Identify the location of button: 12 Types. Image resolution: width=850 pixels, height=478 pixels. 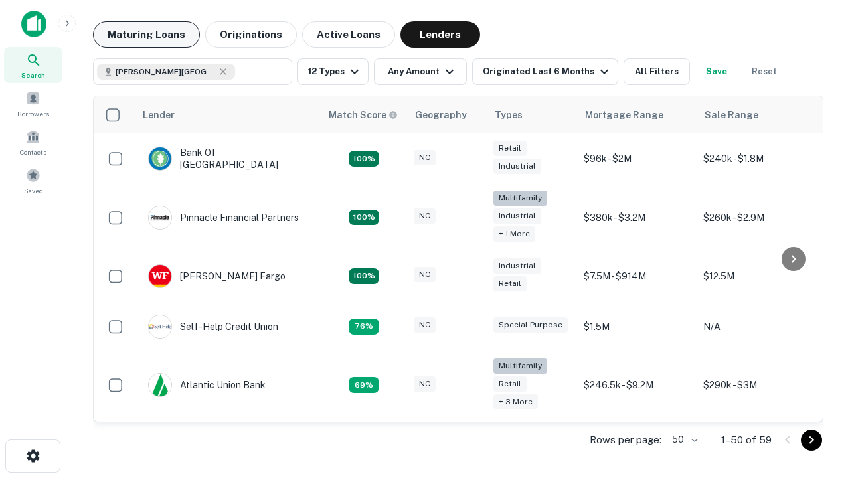
(333, 72).